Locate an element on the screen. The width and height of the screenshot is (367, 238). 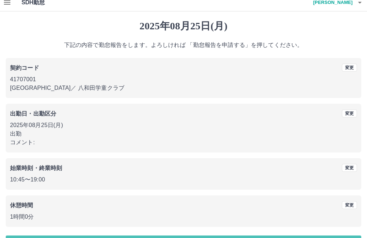
b: 出勤日・出勤区分 is located at coordinates (33, 114).